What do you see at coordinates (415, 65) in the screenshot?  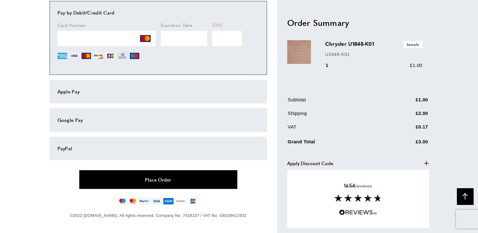 I see `span: £1.00` at bounding box center [415, 65].